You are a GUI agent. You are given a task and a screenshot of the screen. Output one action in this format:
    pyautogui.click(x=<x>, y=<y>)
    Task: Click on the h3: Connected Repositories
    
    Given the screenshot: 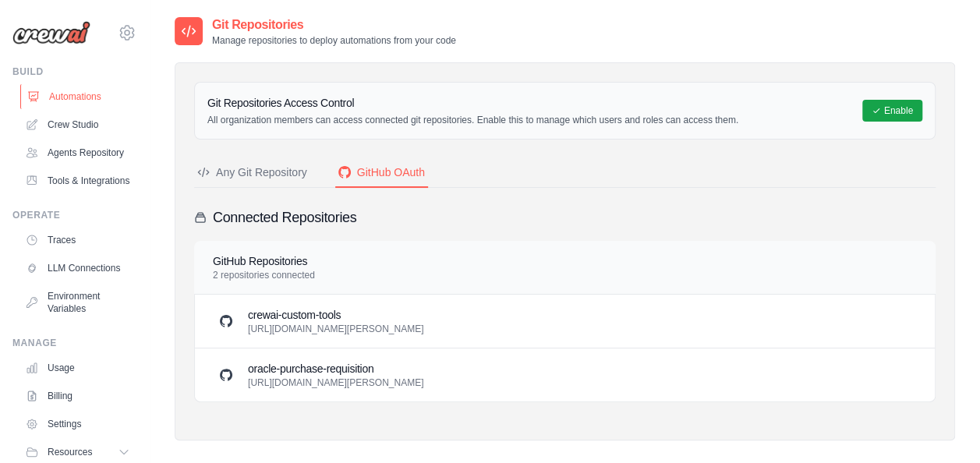 What is the action you would take?
    pyautogui.click(x=284, y=218)
    